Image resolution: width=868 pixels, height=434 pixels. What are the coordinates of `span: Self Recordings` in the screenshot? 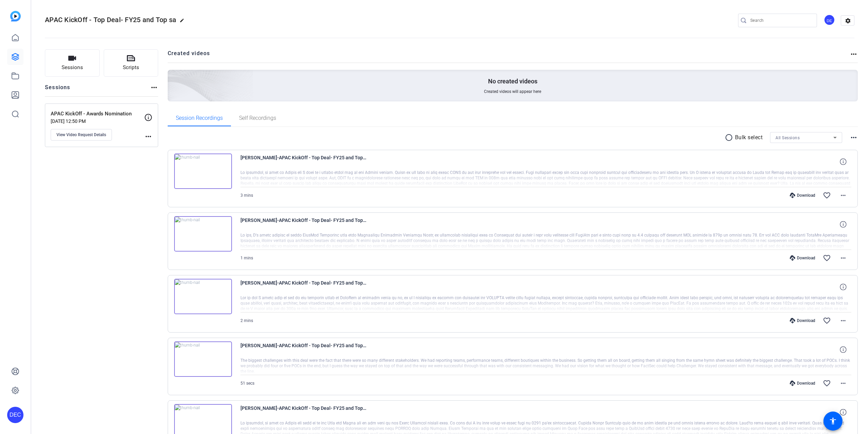 It's located at (257, 118).